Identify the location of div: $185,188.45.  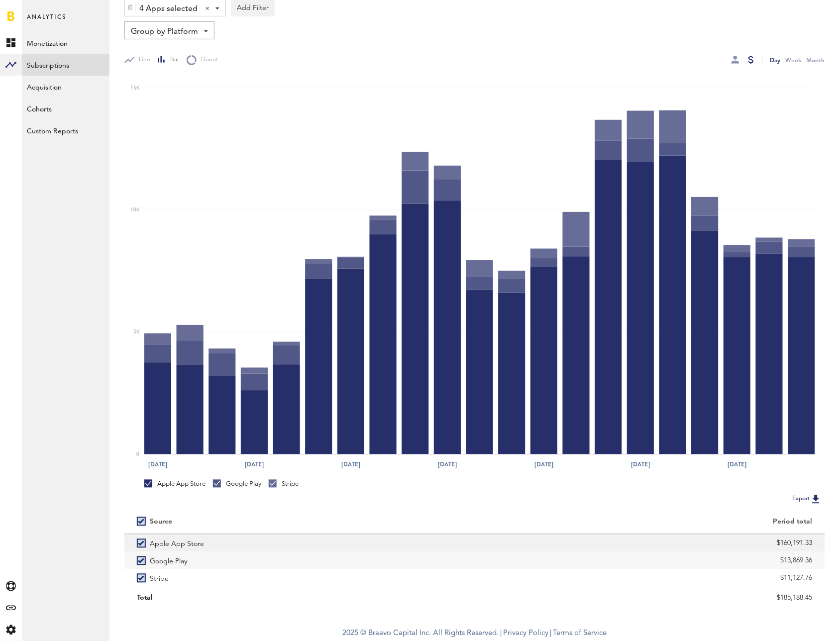
(651, 598).